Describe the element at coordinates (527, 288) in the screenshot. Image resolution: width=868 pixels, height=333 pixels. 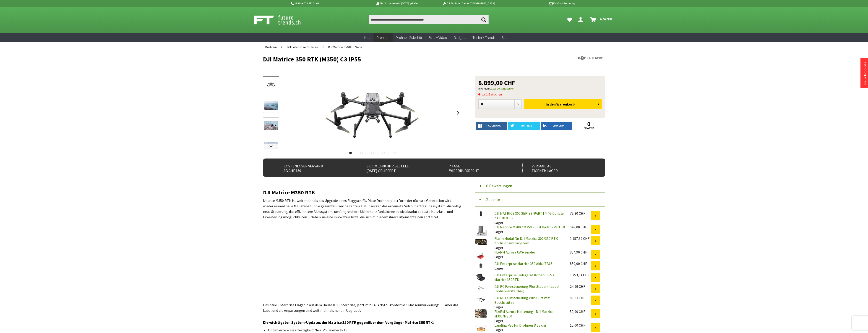
I see `a: DJI RC Fernsteuerung Plus Steuerknüppel (höhenverstellbar)` at that location.